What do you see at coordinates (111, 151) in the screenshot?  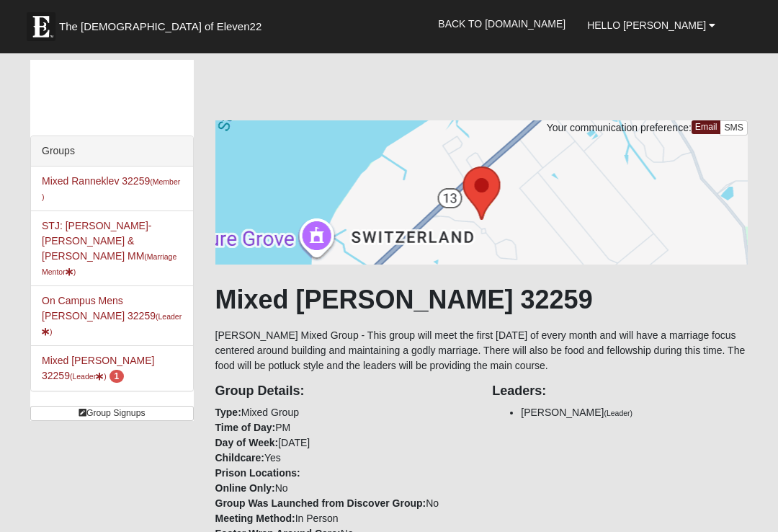 I see `div: Groups` at bounding box center [111, 151].